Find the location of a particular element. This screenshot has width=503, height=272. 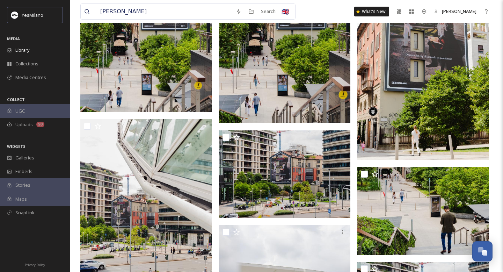

a: What's New is located at coordinates (371, 12).